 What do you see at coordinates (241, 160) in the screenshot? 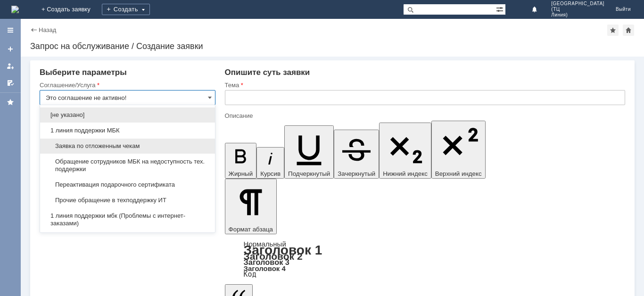
I see `button: Жирный` at bounding box center [241, 160].